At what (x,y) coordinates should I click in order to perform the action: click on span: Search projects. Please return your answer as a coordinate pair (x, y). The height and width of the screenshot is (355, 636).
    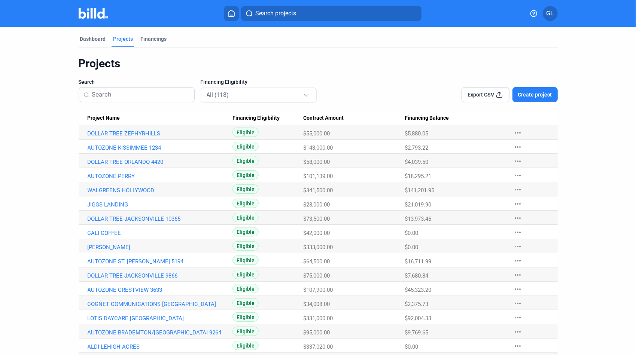
    Looking at the image, I should click on (276, 13).